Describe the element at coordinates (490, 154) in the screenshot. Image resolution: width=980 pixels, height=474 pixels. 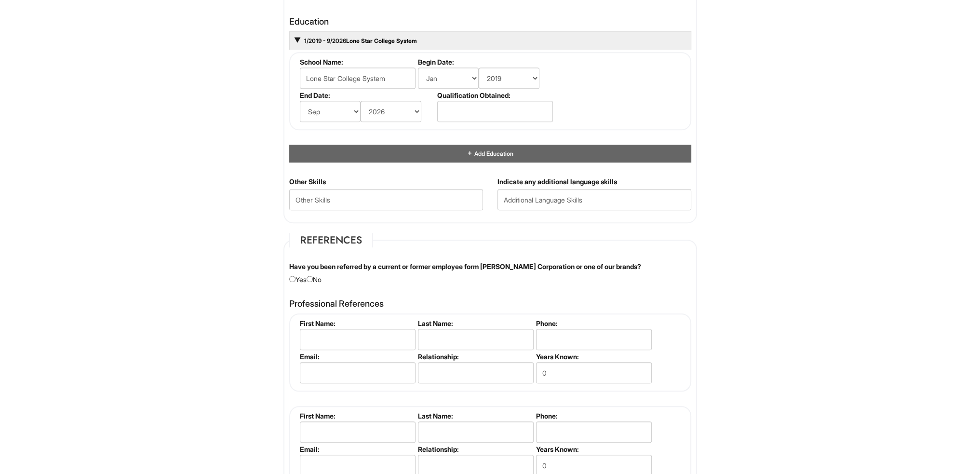
I see `a: Add Education` at that location.